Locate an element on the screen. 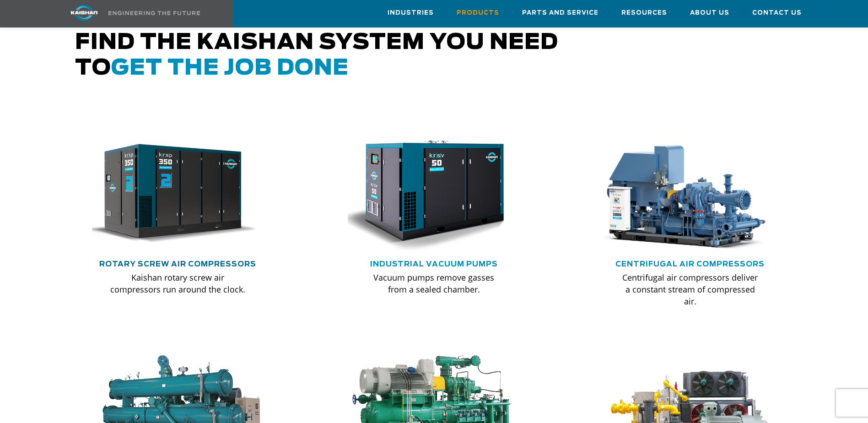 Image resolution: width=868 pixels, height=423 pixels. span: Contact Us is located at coordinates (777, 13).